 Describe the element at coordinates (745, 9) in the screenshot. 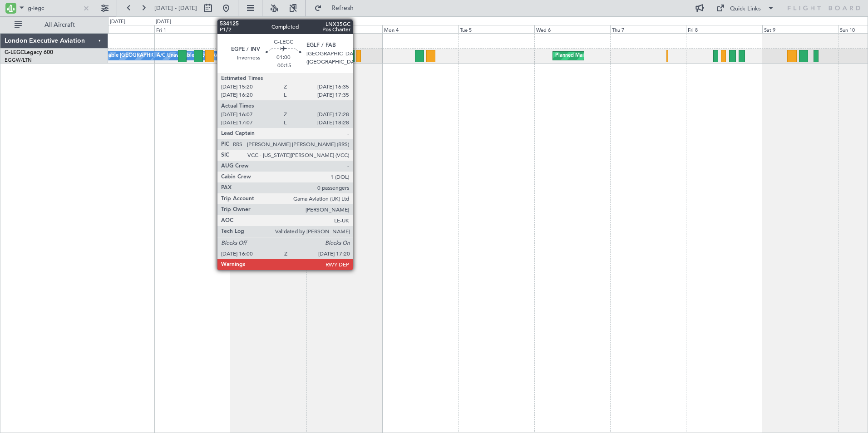

I see `div: Quick Links` at that location.